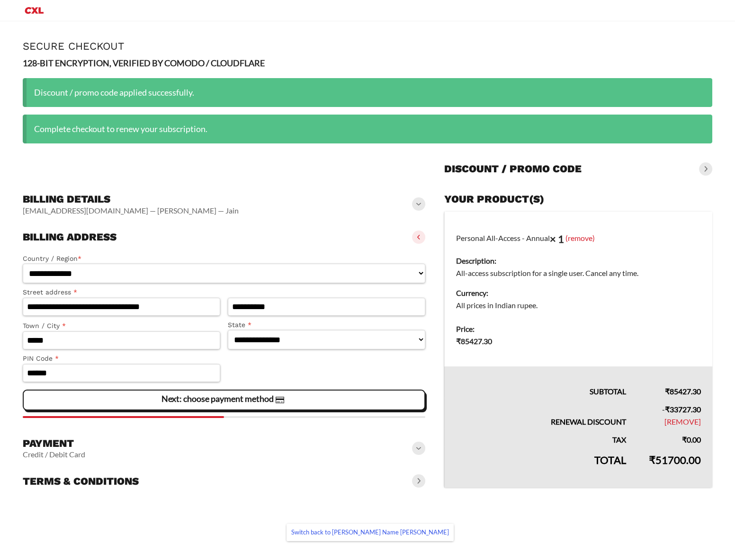  I want to click on bdi: 0.00, so click(691, 439).